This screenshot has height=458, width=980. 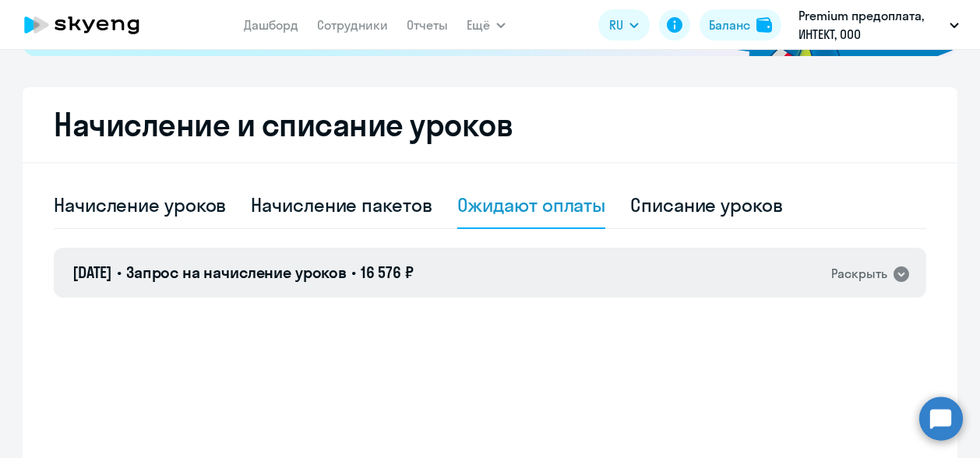 I want to click on span: RU, so click(x=617, y=25).